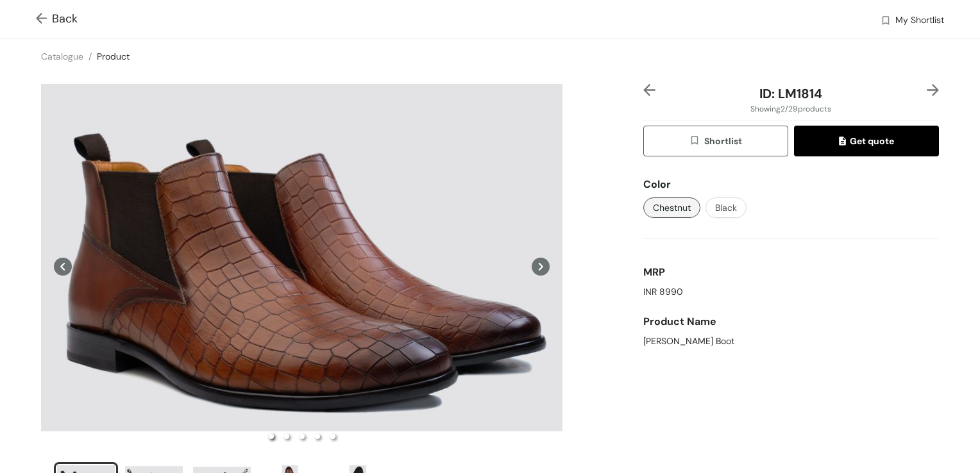 Image resolution: width=980 pixels, height=473 pixels. What do you see at coordinates (56, 18) in the screenshot?
I see `span: Back` at bounding box center [56, 18].